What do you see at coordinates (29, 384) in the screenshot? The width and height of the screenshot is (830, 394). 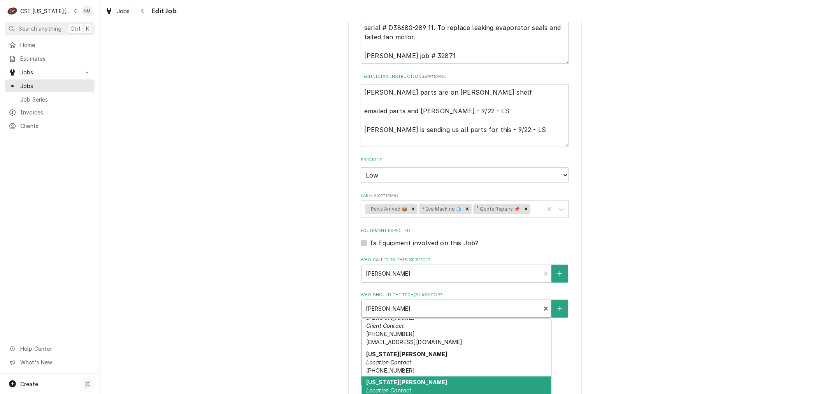 I see `span: Create` at bounding box center [29, 384].